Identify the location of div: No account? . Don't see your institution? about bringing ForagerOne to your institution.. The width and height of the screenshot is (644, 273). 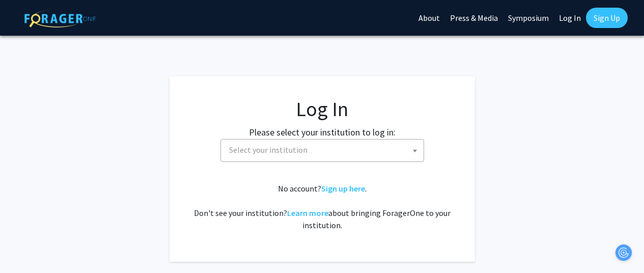
(323, 206).